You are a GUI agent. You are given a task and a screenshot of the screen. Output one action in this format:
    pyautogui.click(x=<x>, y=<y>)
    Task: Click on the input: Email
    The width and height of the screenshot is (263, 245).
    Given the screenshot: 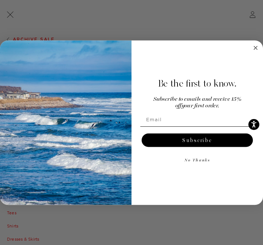 What is the action you would take?
    pyautogui.click(x=197, y=119)
    